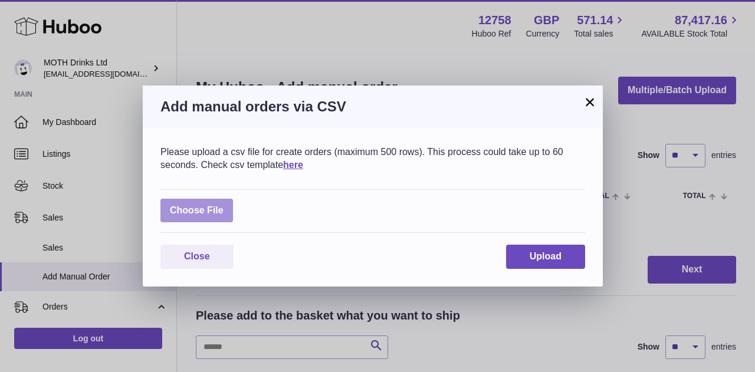 This screenshot has height=372, width=755. What do you see at coordinates (196, 211) in the screenshot?
I see `span: Choose File` at bounding box center [196, 211].